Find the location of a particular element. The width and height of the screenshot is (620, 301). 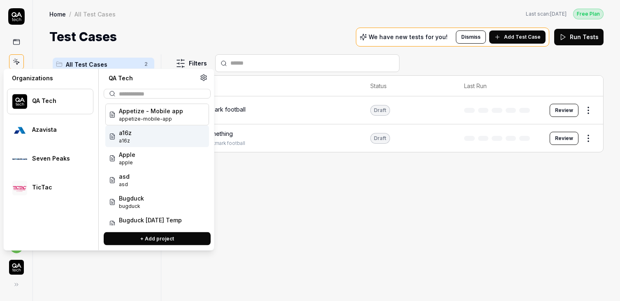

span: Apple is located at coordinates (127, 154).